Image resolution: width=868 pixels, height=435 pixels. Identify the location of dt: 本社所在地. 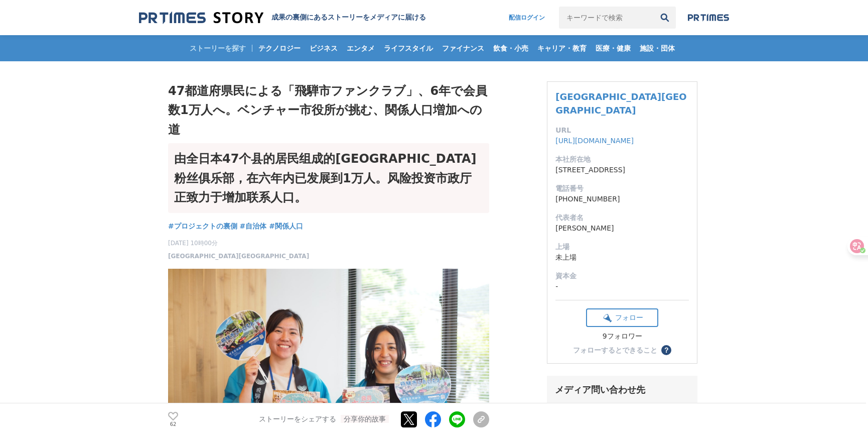
(622, 159).